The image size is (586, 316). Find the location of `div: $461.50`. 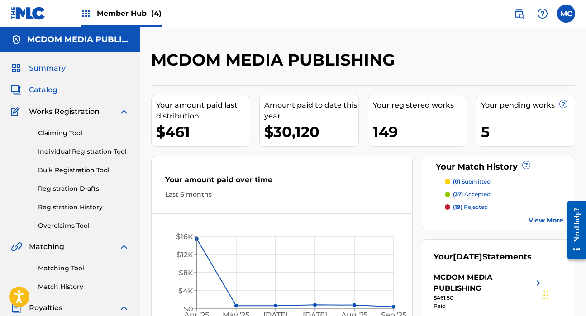

div: $461.50 is located at coordinates (489, 298).